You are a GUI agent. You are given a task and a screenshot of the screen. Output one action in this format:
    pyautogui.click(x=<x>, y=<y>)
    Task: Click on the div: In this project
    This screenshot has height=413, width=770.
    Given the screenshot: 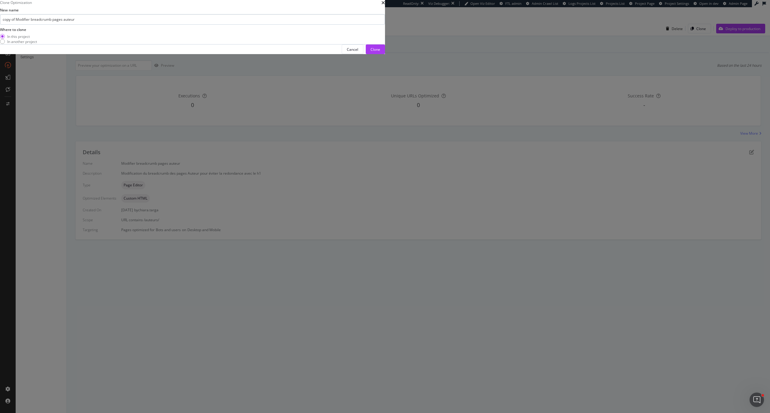 What is the action you would take?
    pyautogui.click(x=18, y=36)
    